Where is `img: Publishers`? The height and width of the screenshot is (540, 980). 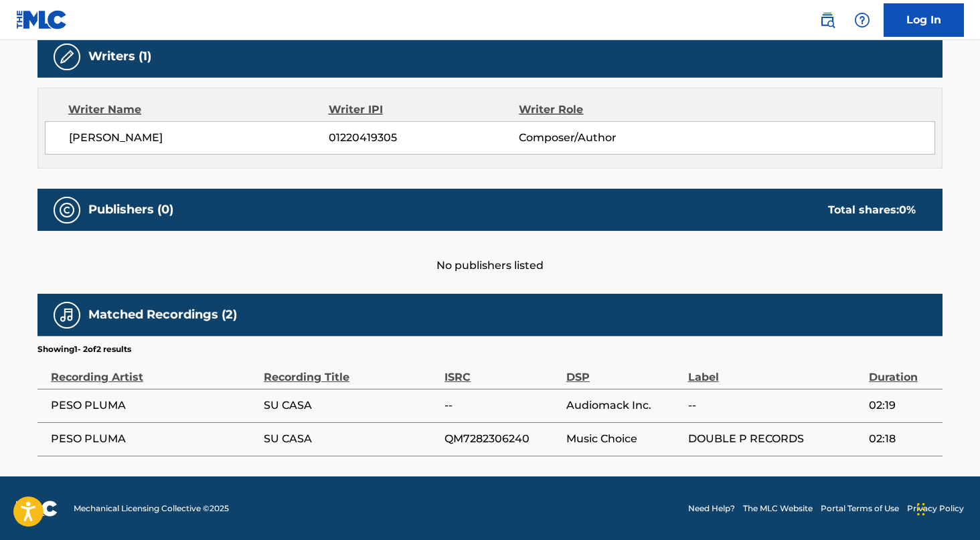
img: Publishers is located at coordinates (67, 210).